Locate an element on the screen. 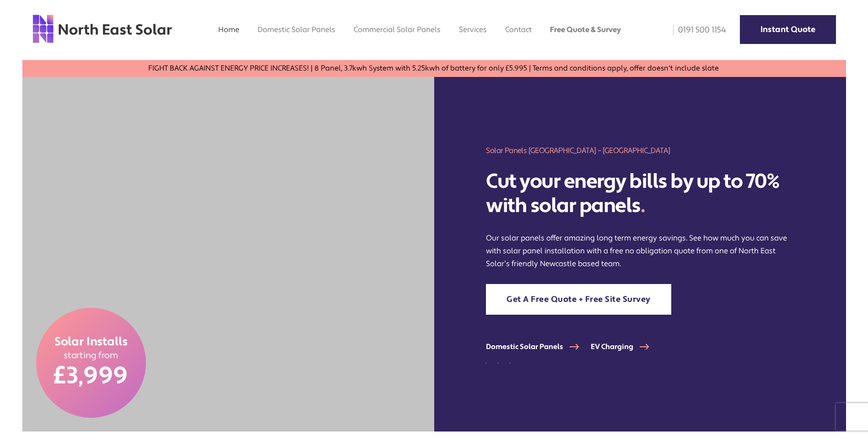 Image resolution: width=868 pixels, height=437 pixels. a: Home is located at coordinates (229, 29).